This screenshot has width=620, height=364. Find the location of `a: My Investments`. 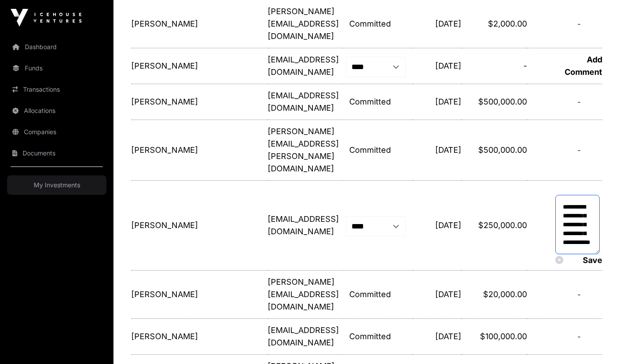

a: My Investments is located at coordinates (57, 185).